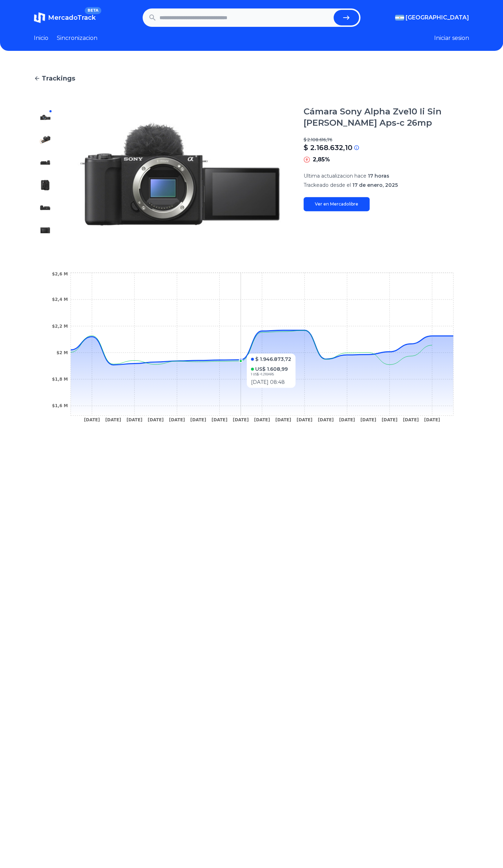  I want to click on span: Ultima actualizacion hace, so click(335, 176).